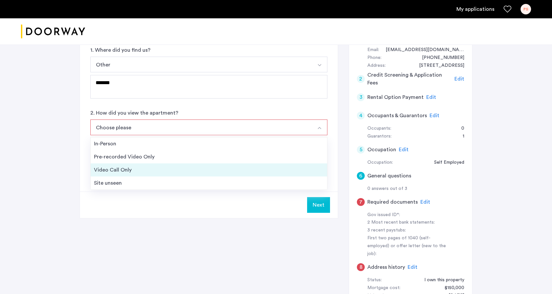 Image resolution: width=552 pixels, height=294 pixels. I want to click on div: 0 answers out of 3, so click(416, 189).